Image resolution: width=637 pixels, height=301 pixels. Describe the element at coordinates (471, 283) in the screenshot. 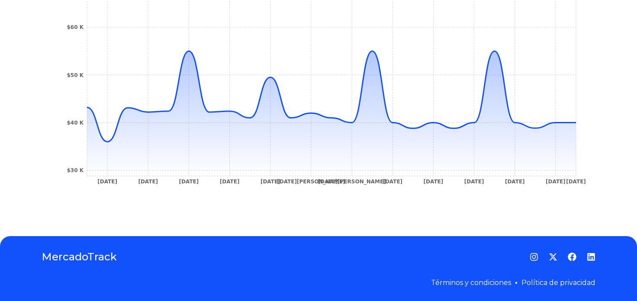

I see `a: Términos y condiciones` at that location.